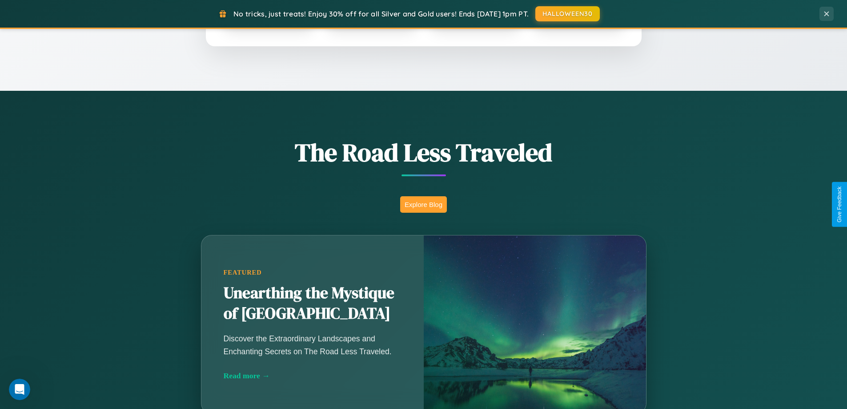 This screenshot has height=409, width=847. Describe the element at coordinates (568, 14) in the screenshot. I see `button: HALLOWEEN30` at that location.